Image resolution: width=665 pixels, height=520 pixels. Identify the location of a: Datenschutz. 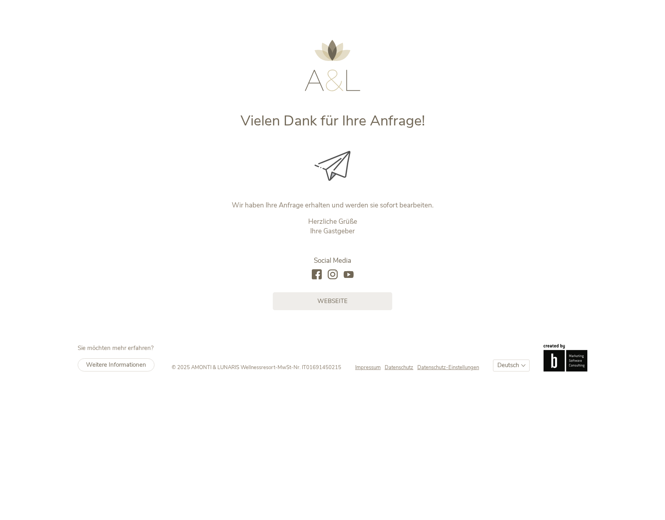
(401, 368).